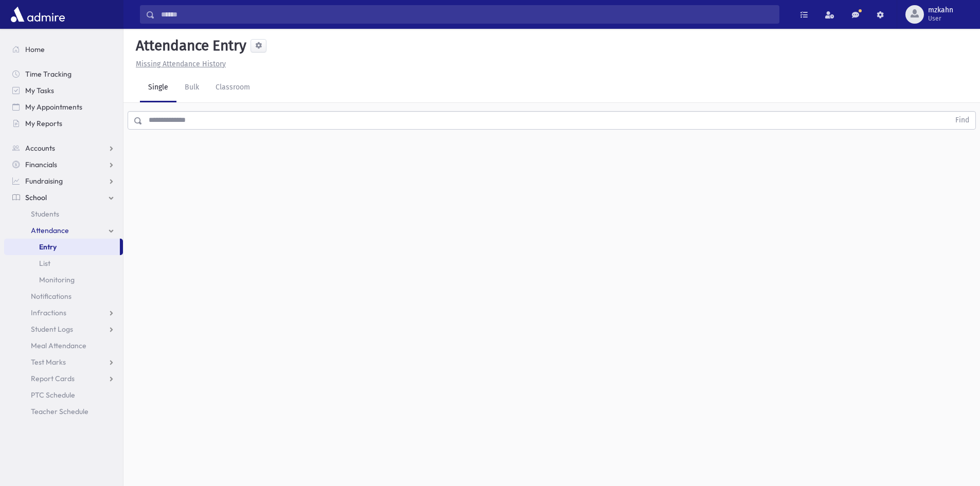  What do you see at coordinates (40, 91) in the screenshot?
I see `span: My Tasks` at bounding box center [40, 91].